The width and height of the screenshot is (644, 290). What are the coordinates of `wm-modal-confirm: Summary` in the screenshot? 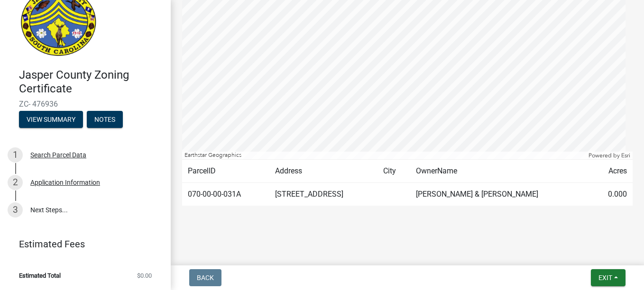 It's located at (51, 120).